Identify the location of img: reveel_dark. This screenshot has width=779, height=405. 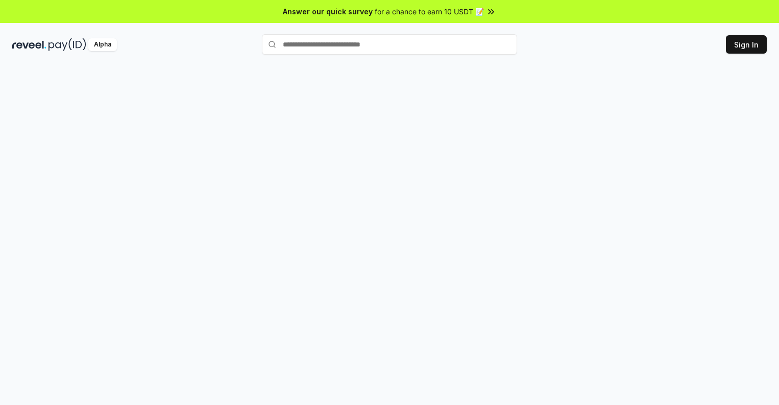
(29, 44).